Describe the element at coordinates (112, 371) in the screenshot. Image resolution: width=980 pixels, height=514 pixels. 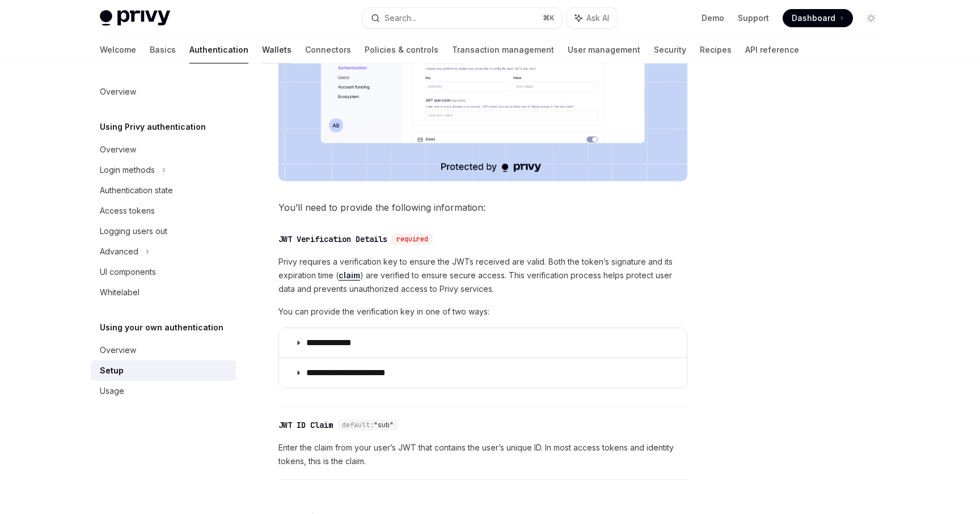
I see `div: Setup` at that location.